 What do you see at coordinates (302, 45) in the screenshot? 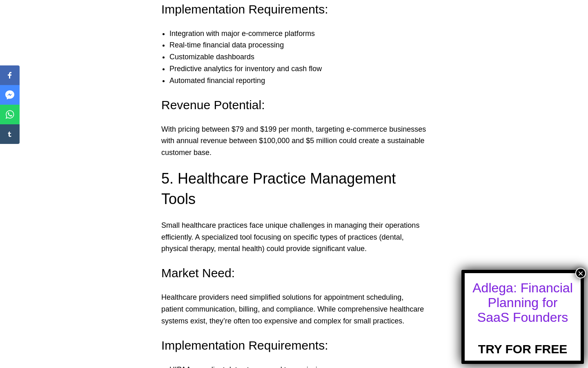
I see `li: Real-time financial data processing` at bounding box center [302, 45].